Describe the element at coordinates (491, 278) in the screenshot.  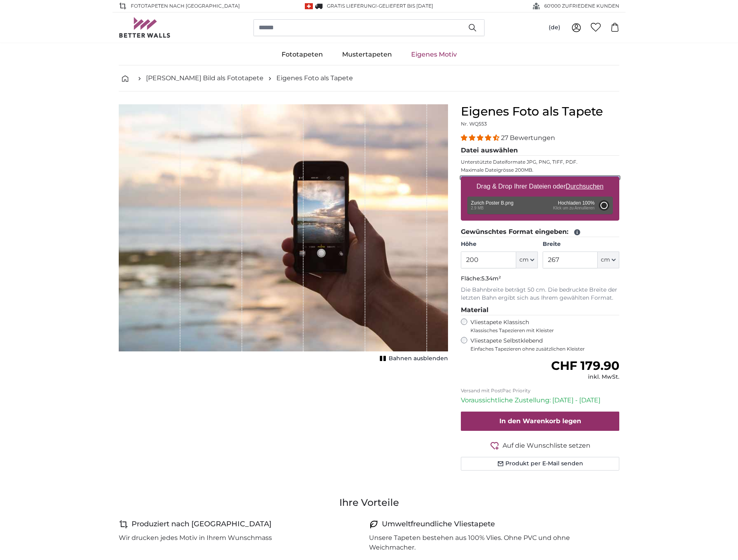
I see `span: 5.34m²` at that location.